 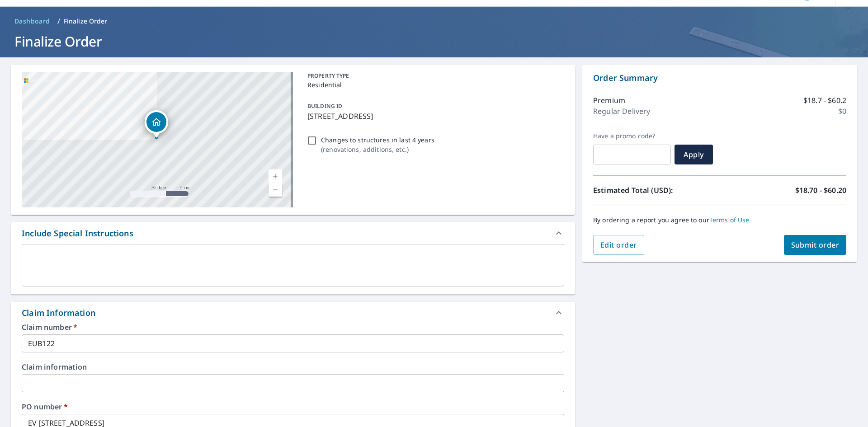 I want to click on p: By ordering a report you agree to our, so click(x=720, y=220).